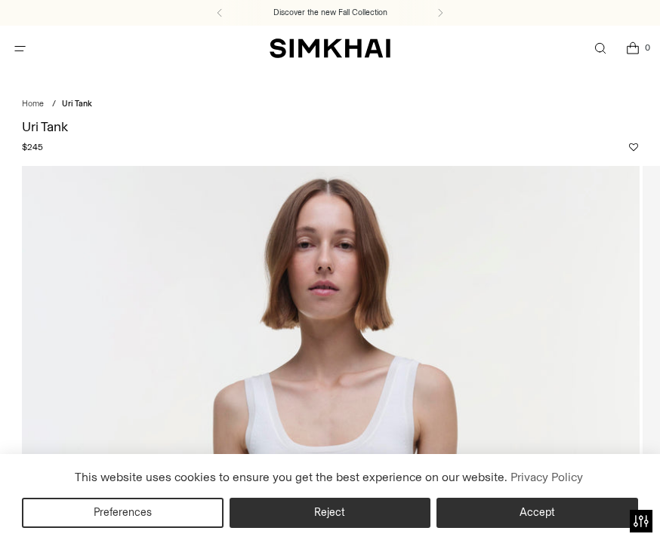 This screenshot has width=660, height=540. I want to click on button: Add to Wishlist, so click(633, 147).